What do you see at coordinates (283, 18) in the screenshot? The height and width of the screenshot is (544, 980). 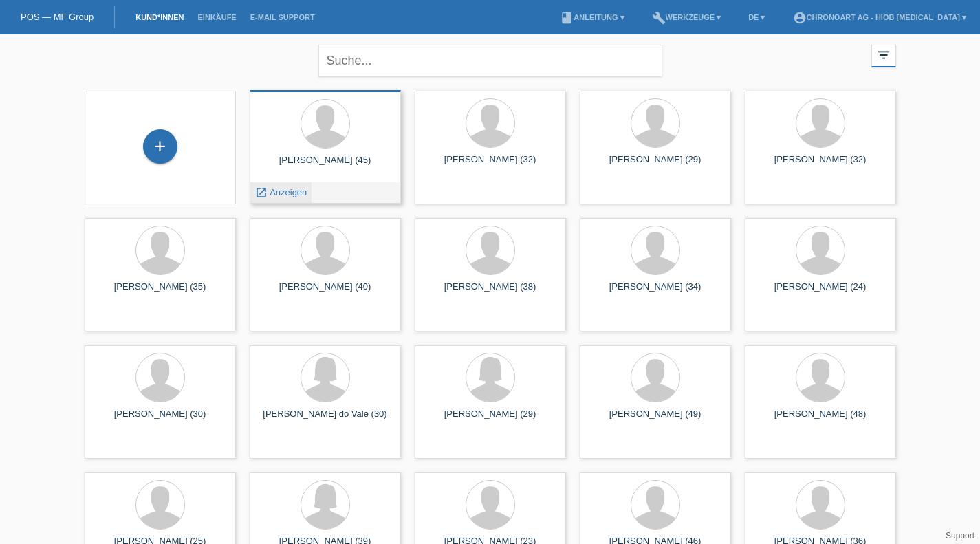 I see `a: E-Mail Support` at bounding box center [283, 18].